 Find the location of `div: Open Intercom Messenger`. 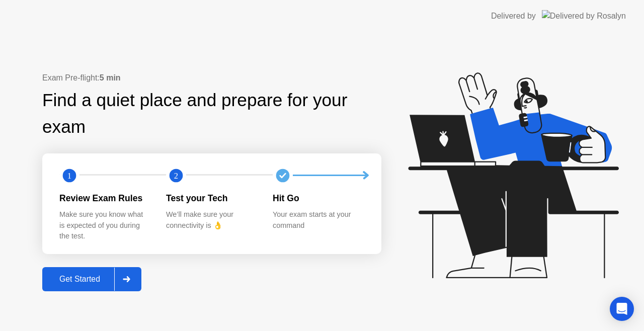

div: Open Intercom Messenger is located at coordinates (622, 309).